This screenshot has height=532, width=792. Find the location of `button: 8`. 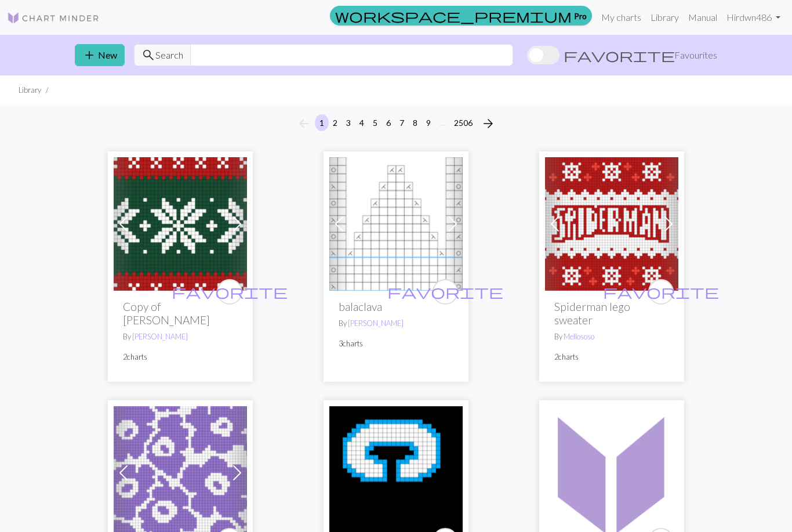

button: 8 is located at coordinates (415, 123).